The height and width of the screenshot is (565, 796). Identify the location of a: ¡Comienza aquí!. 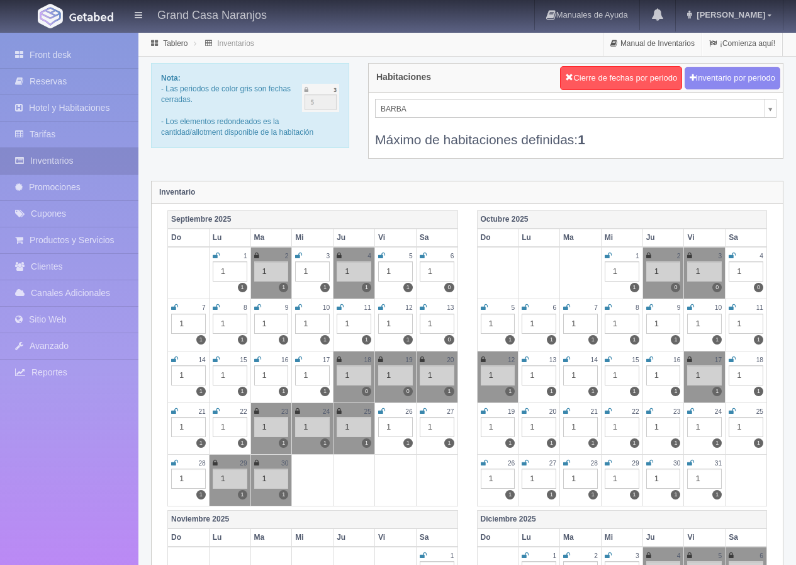
(742, 43).